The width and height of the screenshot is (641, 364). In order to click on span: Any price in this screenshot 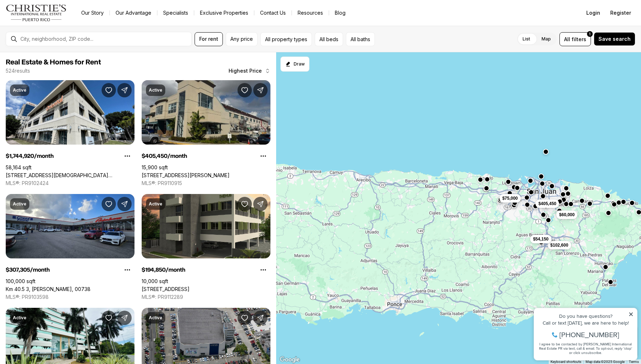, I will do `click(242, 39)`.